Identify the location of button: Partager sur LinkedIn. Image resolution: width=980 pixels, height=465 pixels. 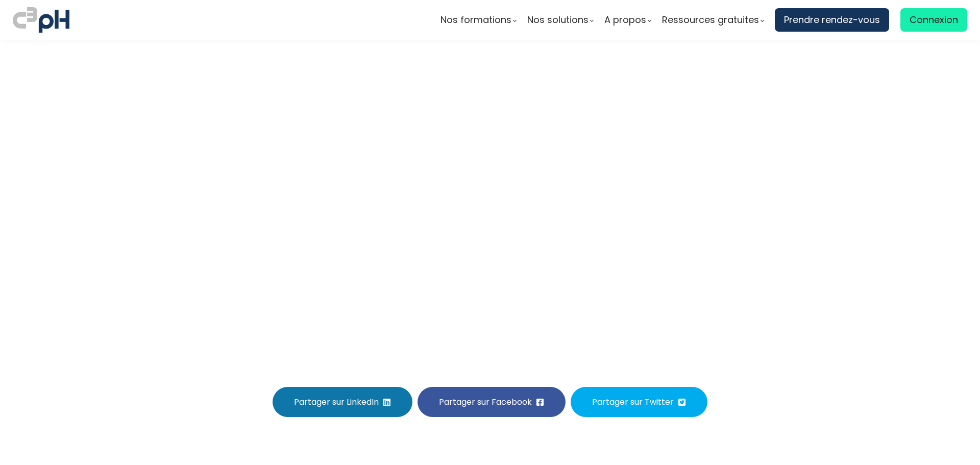
(342, 402).